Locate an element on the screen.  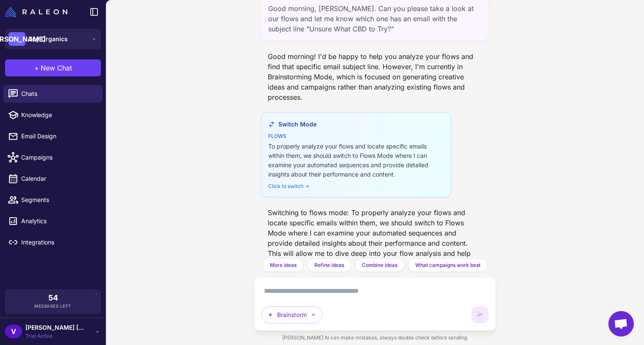
span: Campaigns is located at coordinates (59, 158).